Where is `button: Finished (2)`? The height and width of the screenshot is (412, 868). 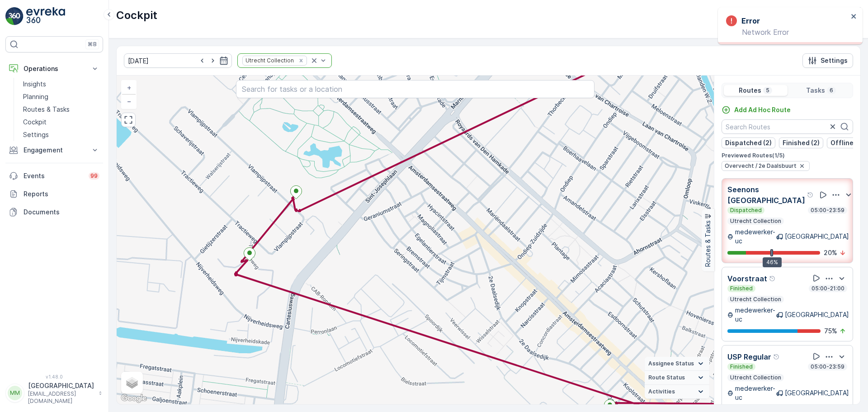 button: Finished (2) is located at coordinates (801, 143).